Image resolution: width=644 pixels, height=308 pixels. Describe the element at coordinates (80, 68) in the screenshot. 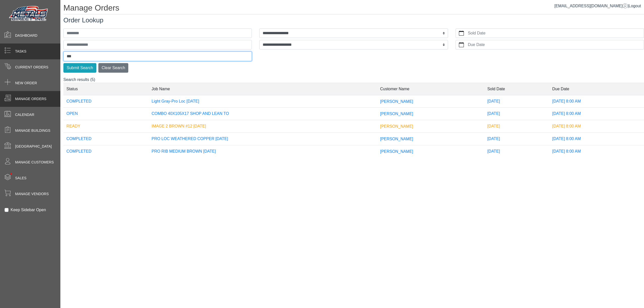

I see `button: Submit Search` at that location.